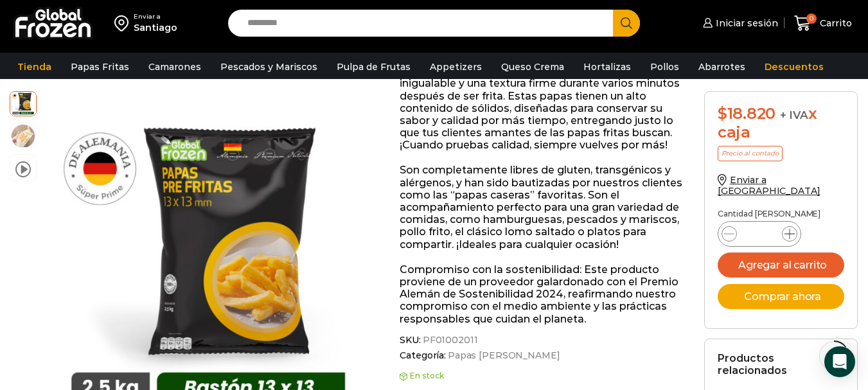  I want to click on a: Abarrotes, so click(722, 67).